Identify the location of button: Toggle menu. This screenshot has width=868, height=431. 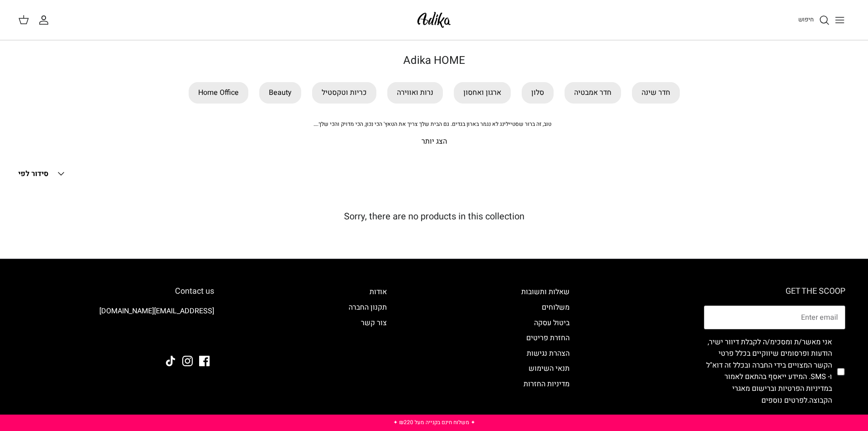
(840, 20).